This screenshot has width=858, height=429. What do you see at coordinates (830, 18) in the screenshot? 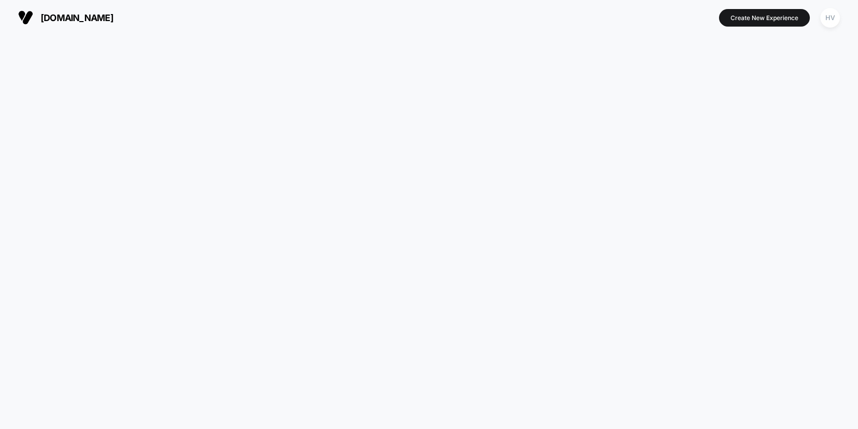
I see `button: HV` at bounding box center [830, 18].